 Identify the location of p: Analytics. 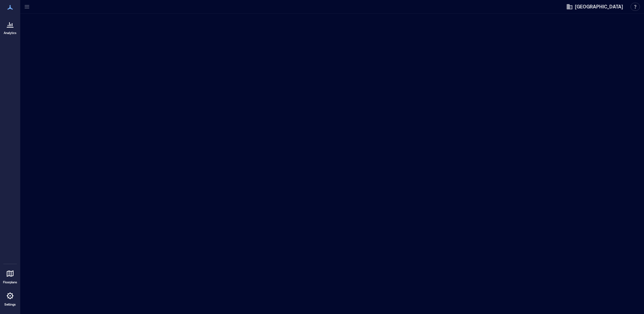
(10, 33).